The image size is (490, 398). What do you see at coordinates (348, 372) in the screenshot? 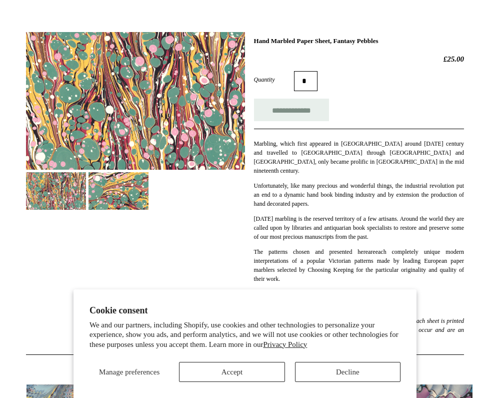
I see `button: Decline` at bounding box center [348, 372].